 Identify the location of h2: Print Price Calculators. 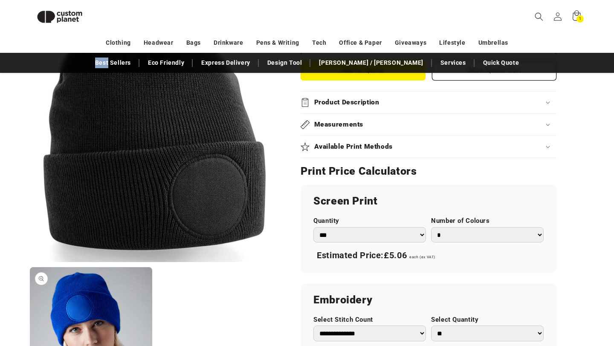
(429, 171).